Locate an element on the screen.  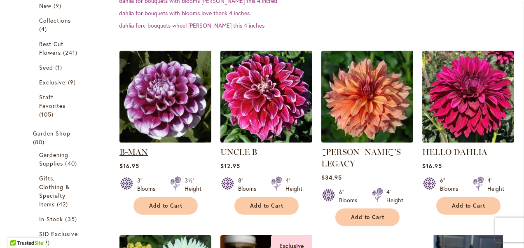
a: dahlia for bouquets with blooms love thank 4 inches is located at coordinates (184, 13).